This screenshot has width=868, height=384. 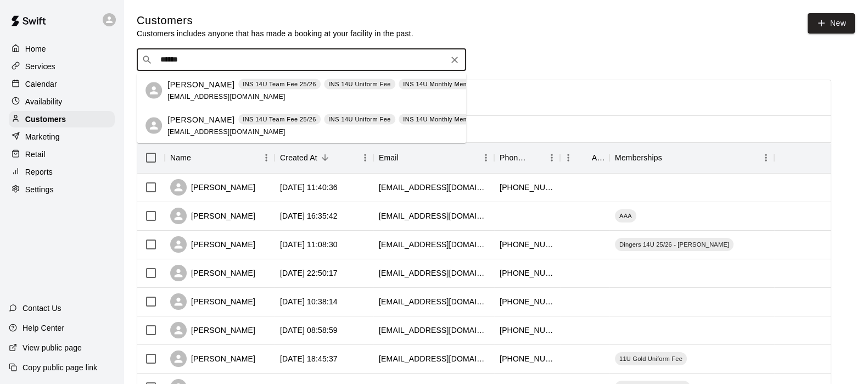 What do you see at coordinates (527, 187) in the screenshot?
I see `div: +14792507196` at bounding box center [527, 187].